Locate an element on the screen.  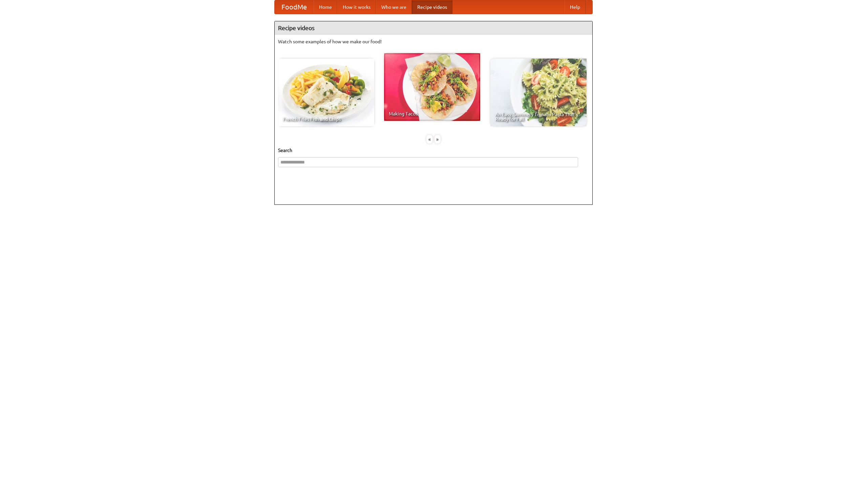
span: An Easy, Summery Tomato Pasta That's Ready for Fall is located at coordinates (538, 117).